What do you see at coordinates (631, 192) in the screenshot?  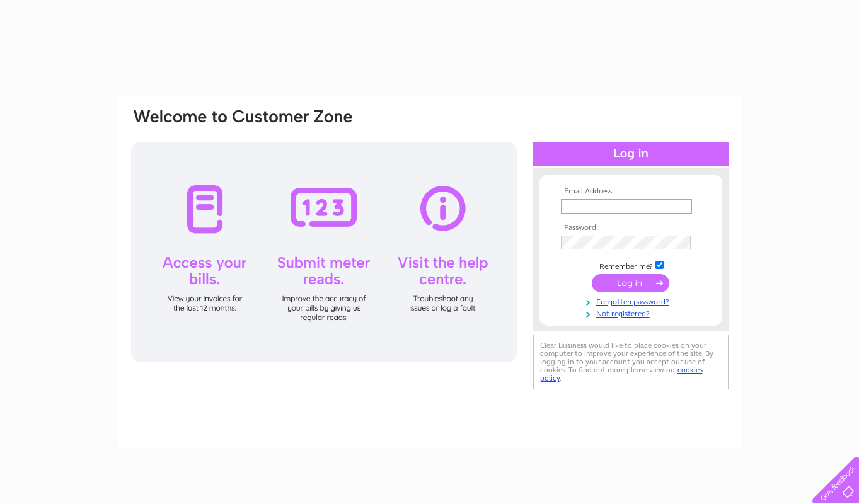 I see `th: Email Address:` at bounding box center [631, 192].